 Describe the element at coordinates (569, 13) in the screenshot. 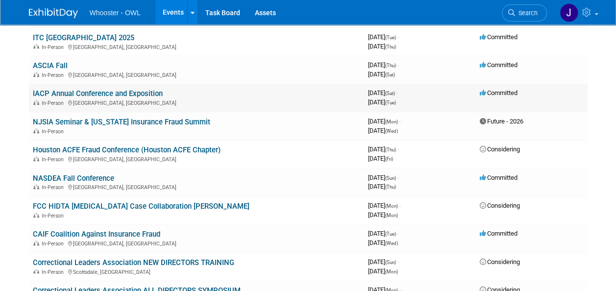

I see `img: Julia Haber` at that location.